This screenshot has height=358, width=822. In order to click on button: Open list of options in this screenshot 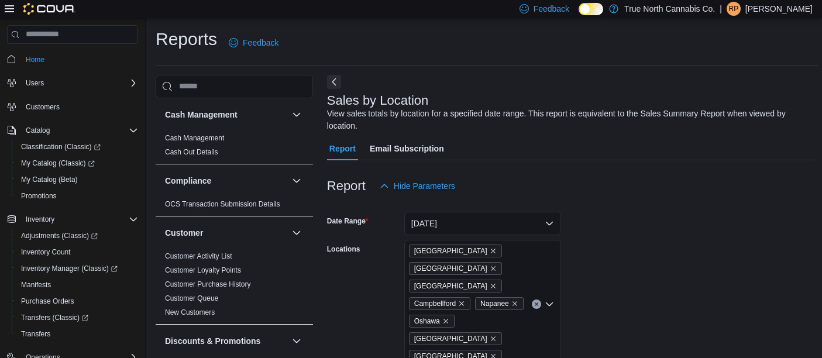, I will do `click(549, 304)`.